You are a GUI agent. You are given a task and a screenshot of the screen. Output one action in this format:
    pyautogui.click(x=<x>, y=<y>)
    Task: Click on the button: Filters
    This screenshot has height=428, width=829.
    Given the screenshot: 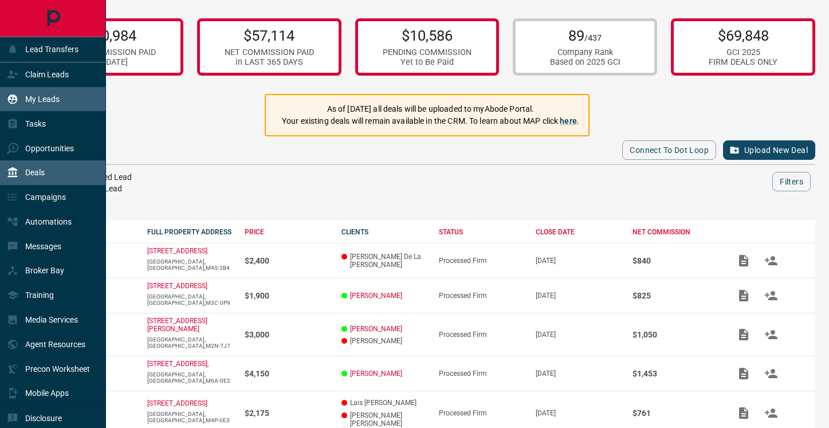 What is the action you would take?
    pyautogui.click(x=791, y=182)
    